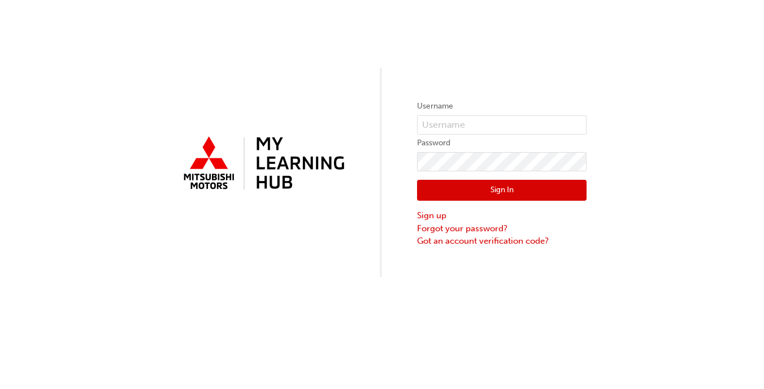 The width and height of the screenshot is (764, 389). What do you see at coordinates (502, 125) in the screenshot?
I see `input: Username` at bounding box center [502, 125].